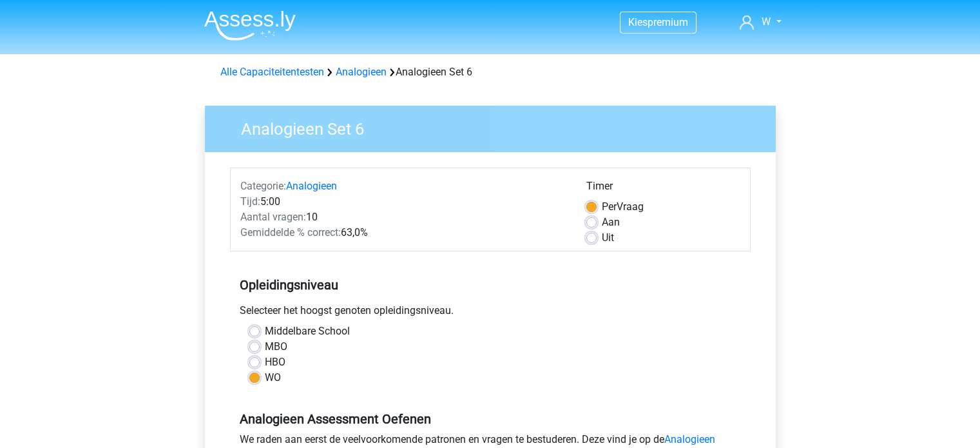 The image size is (980, 448). Describe the element at coordinates (291, 232) in the screenshot. I see `span: Gemiddelde % correct:` at that location.